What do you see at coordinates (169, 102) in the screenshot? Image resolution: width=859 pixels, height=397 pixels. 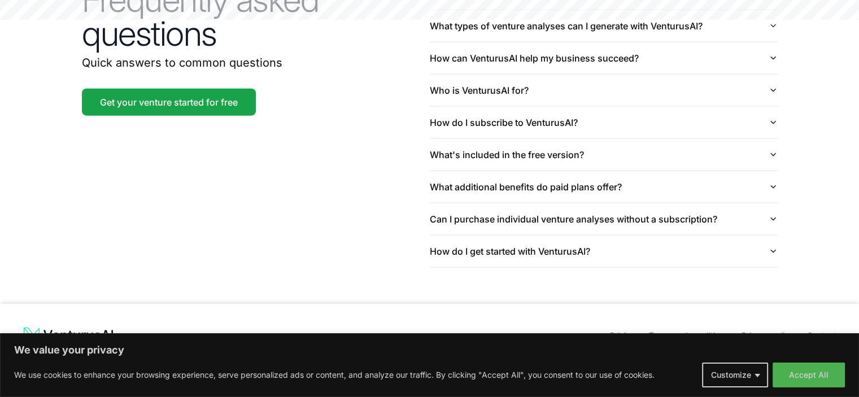 I see `a: Get your venture started for free` at bounding box center [169, 102].